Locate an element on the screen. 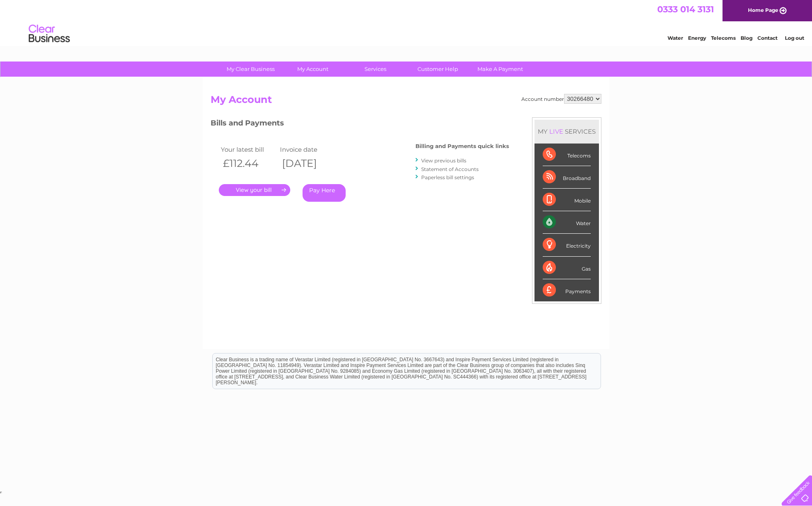 This screenshot has width=812, height=506. a: My Clear Business is located at coordinates (250, 69).